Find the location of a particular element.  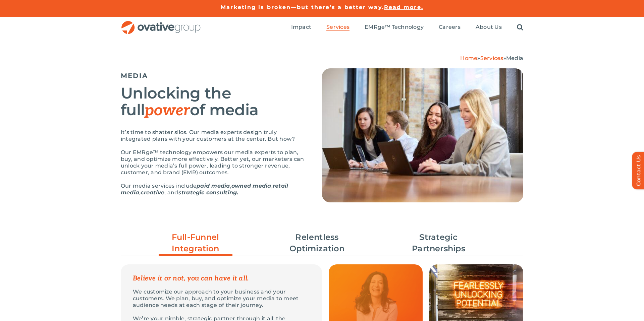

a: retail media is located at coordinates (204, 189).